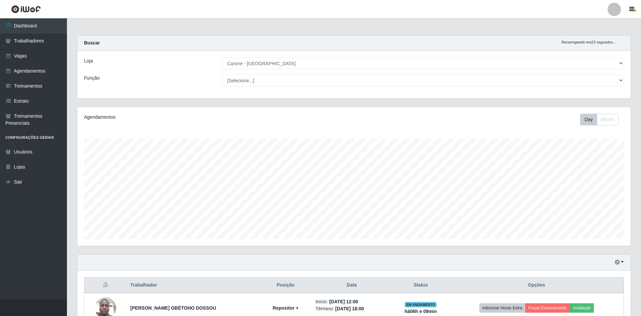 The width and height of the screenshot is (641, 316). What do you see at coordinates (502, 308) in the screenshot?
I see `button: Adicionar Horas Extra` at bounding box center [502, 308].